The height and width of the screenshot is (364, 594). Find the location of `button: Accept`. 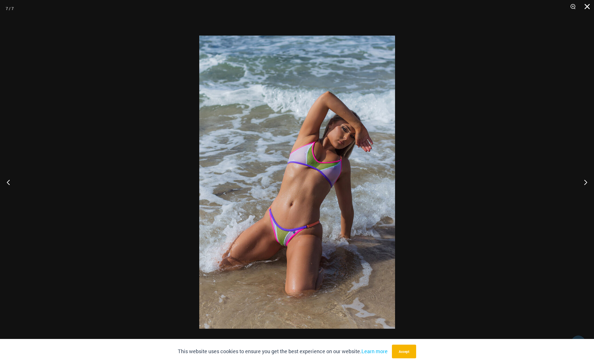

button: Accept is located at coordinates (404, 351).